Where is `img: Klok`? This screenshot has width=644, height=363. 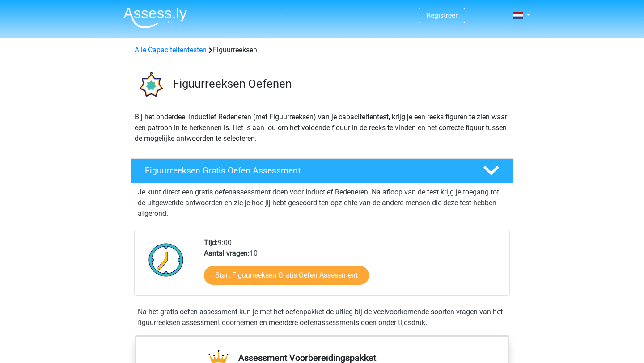
img: Klok is located at coordinates (166, 260).